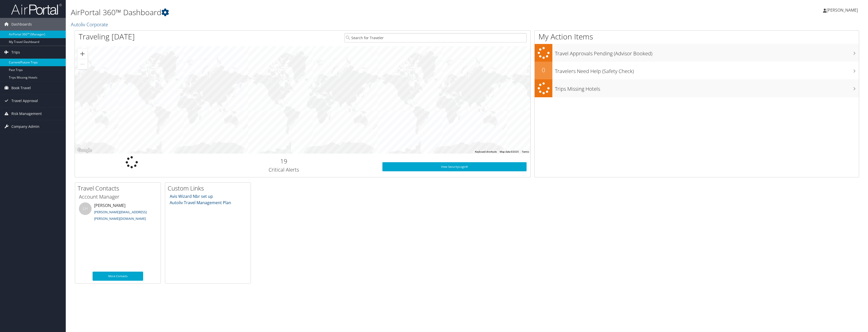 This screenshot has width=868, height=332. I want to click on h2: 0, so click(543, 70).